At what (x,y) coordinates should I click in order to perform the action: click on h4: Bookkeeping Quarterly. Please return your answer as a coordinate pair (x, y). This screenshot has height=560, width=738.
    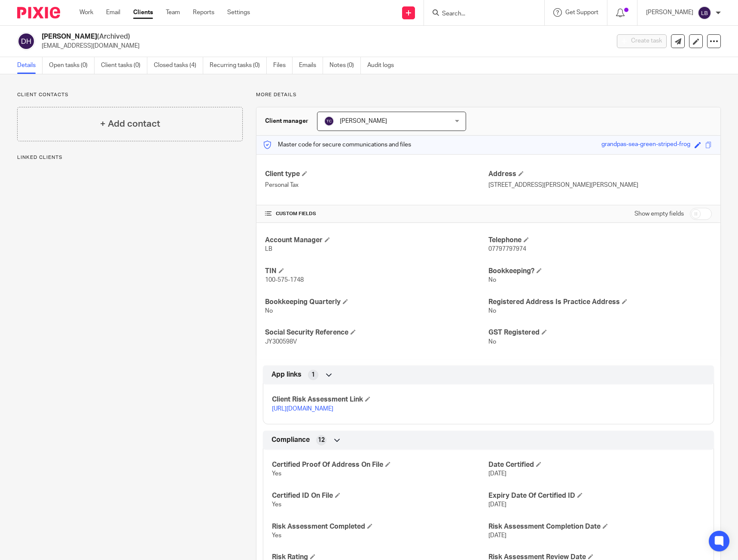
    Looking at the image, I should click on (377, 302).